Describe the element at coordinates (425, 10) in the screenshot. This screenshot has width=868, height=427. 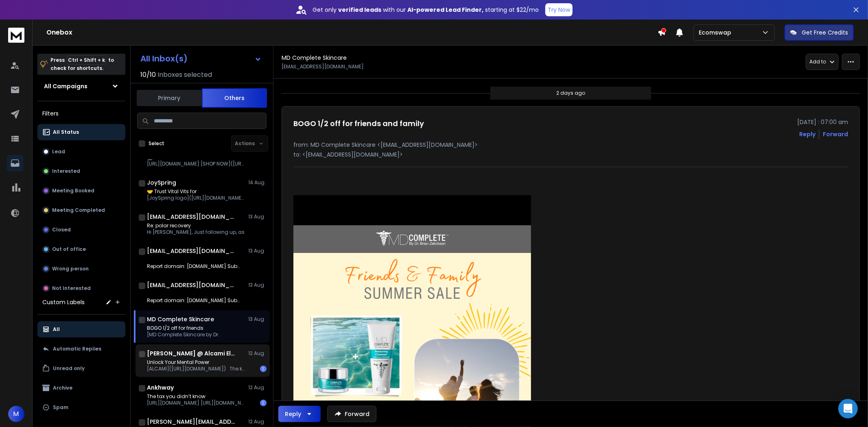
I see `p: Get only with our starting at $22/mo` at that location.